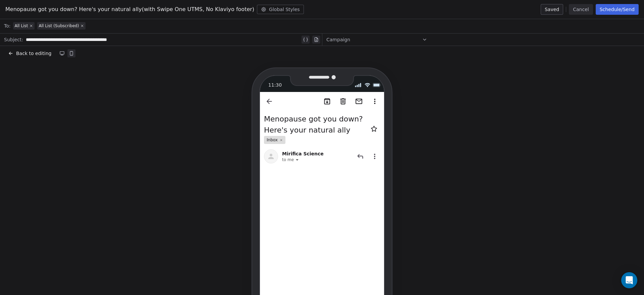 The height and width of the screenshot is (295, 644). I want to click on span: To:, so click(7, 26).